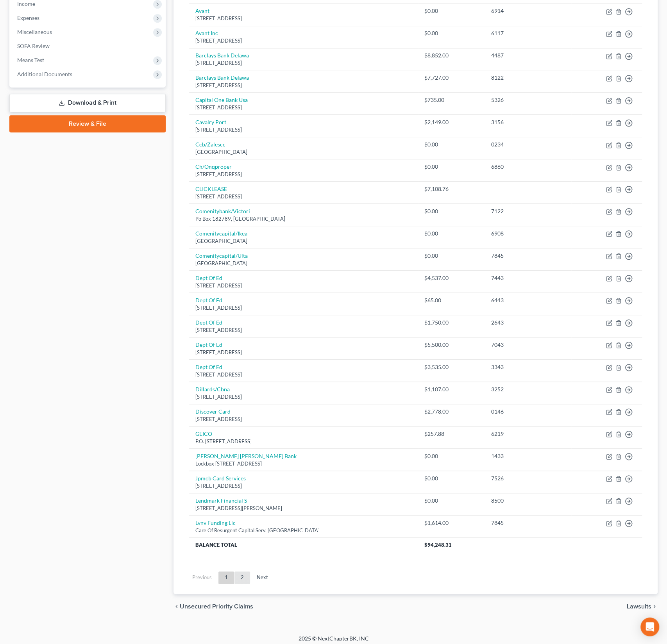 This screenshot has width=667, height=644. Describe the element at coordinates (528, 145) in the screenshot. I see `div: 0234` at that location.